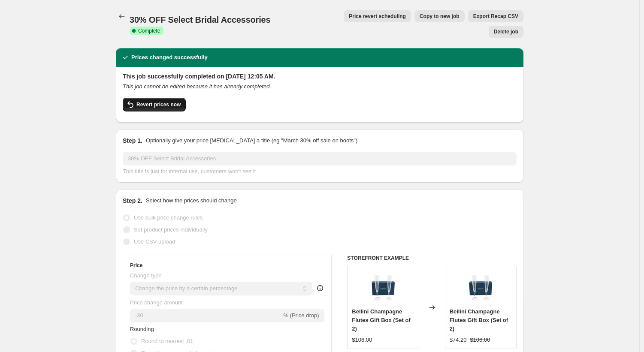  Describe the element at coordinates (154, 241) in the screenshot. I see `span: Use CSV upload` at that location.